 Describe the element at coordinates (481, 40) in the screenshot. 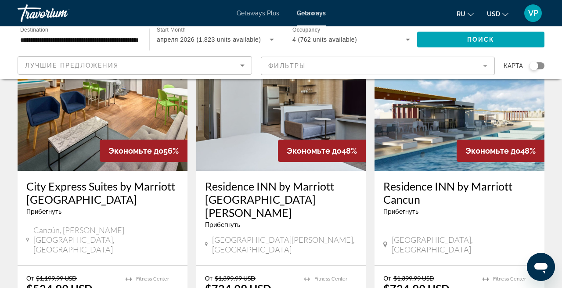

I see `button: Поиск` at that location.